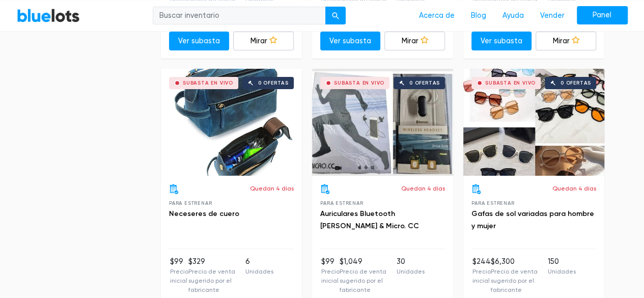 The image size is (644, 298). Describe the element at coordinates (437, 16) in the screenshot. I see `a: Acerca de` at that location.